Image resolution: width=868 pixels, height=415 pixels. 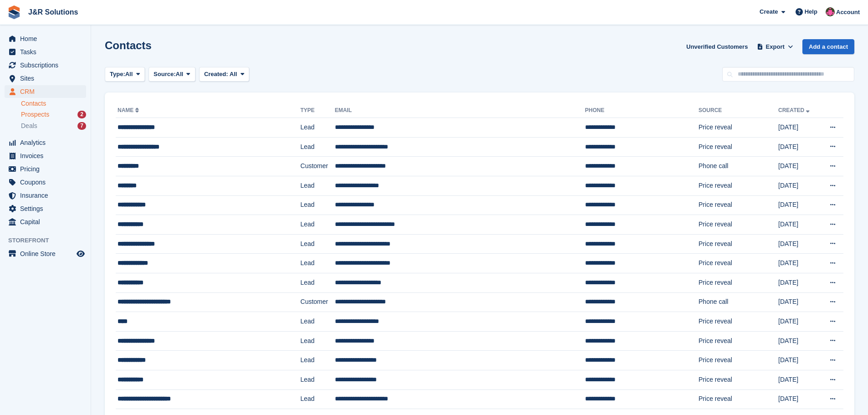 I want to click on span: Storefront, so click(x=49, y=240).